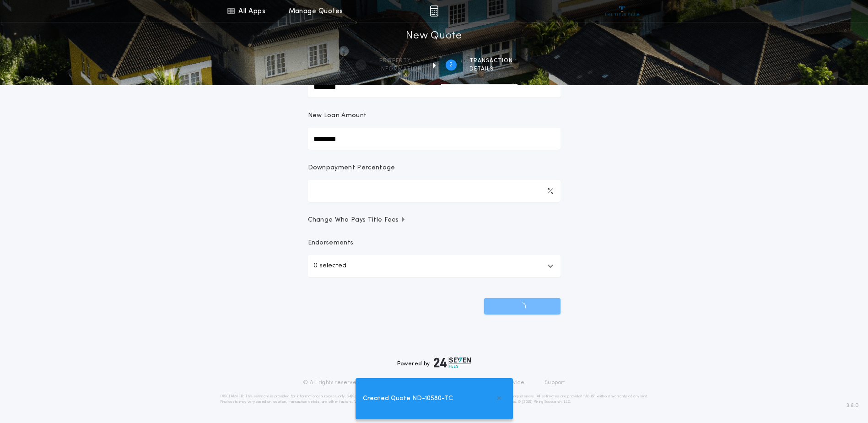 The height and width of the screenshot is (423, 868). I want to click on h1: New Quote, so click(434, 36).